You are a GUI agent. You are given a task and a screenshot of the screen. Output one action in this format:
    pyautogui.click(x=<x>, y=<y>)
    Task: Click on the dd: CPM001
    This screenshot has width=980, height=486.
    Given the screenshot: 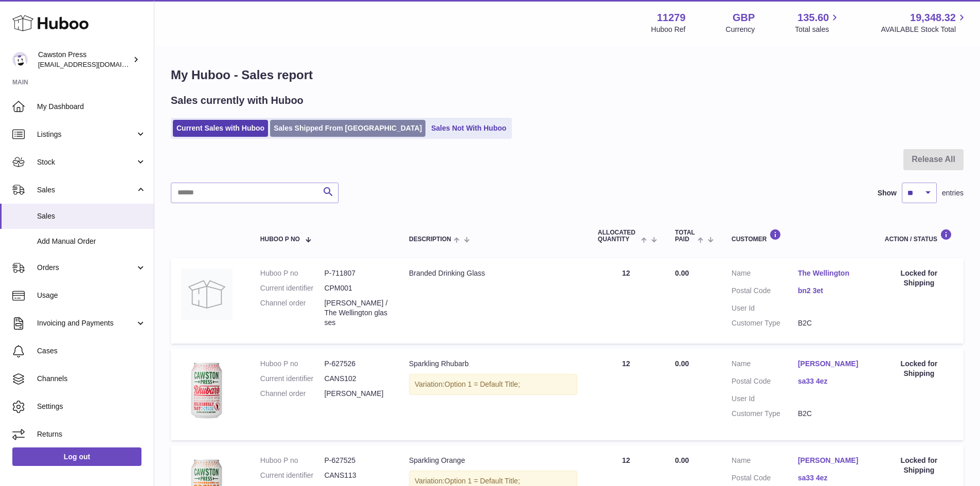 What is the action you would take?
    pyautogui.click(x=356, y=288)
    